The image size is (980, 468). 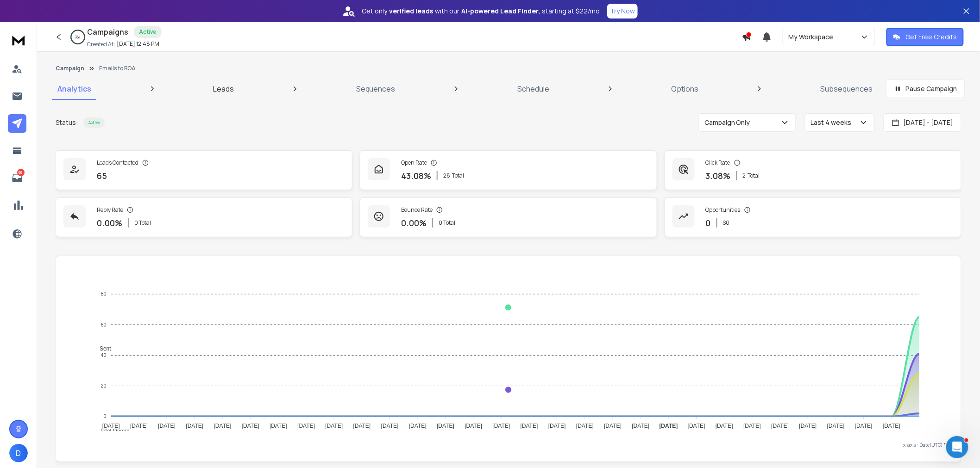 I want to click on button: Try Now, so click(x=622, y=11).